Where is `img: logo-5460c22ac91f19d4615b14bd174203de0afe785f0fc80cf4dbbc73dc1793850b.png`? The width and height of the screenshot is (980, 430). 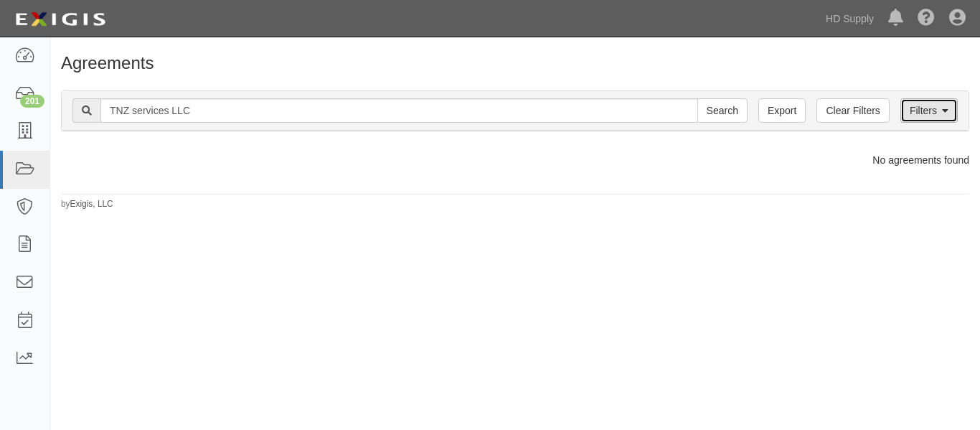
img: logo-5460c22ac91f19d4615b14bd174203de0afe785f0fc80cf4dbbc73dc1793850b.png is located at coordinates (60, 19).